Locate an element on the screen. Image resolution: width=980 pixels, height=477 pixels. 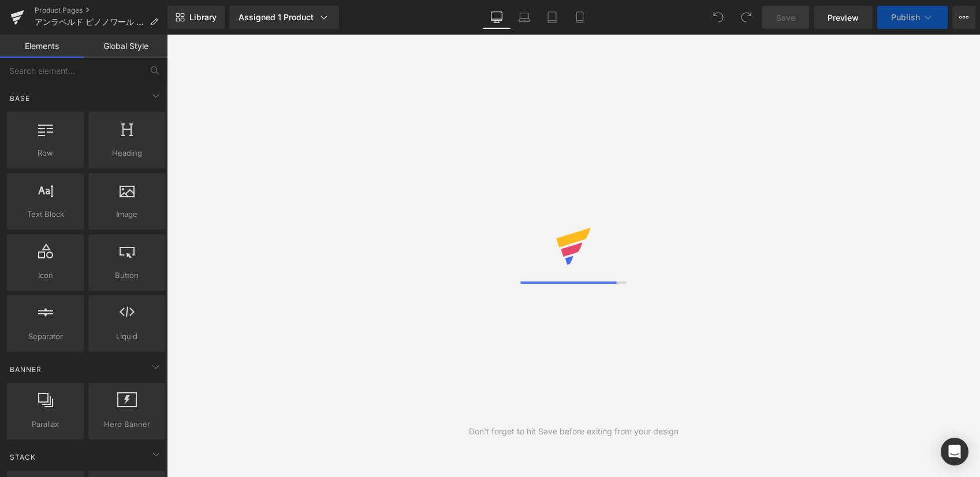
a: Mobile is located at coordinates (580, 17).